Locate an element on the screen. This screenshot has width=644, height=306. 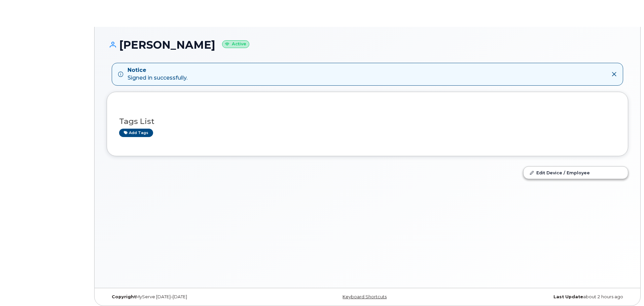
strong: Copyright is located at coordinates (124, 297).